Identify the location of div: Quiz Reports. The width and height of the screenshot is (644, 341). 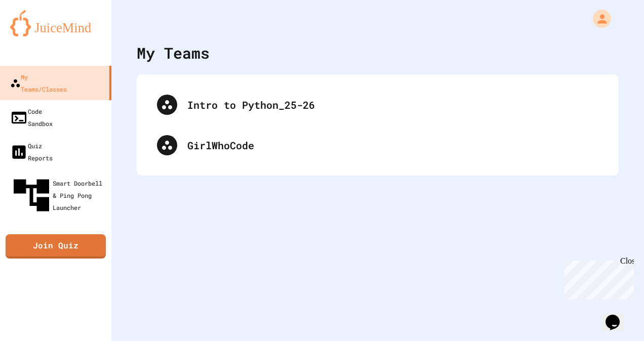
(31, 151).